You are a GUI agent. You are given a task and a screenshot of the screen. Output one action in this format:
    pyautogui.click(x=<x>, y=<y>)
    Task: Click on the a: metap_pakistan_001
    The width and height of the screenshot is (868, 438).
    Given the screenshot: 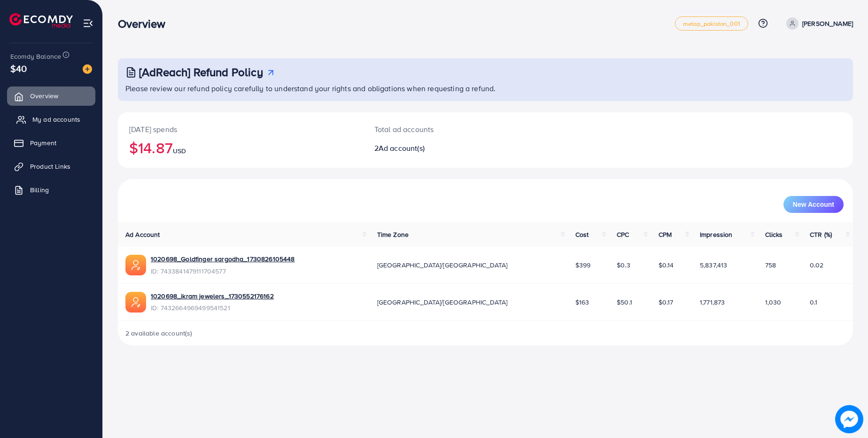 What is the action you would take?
    pyautogui.click(x=712, y=23)
    